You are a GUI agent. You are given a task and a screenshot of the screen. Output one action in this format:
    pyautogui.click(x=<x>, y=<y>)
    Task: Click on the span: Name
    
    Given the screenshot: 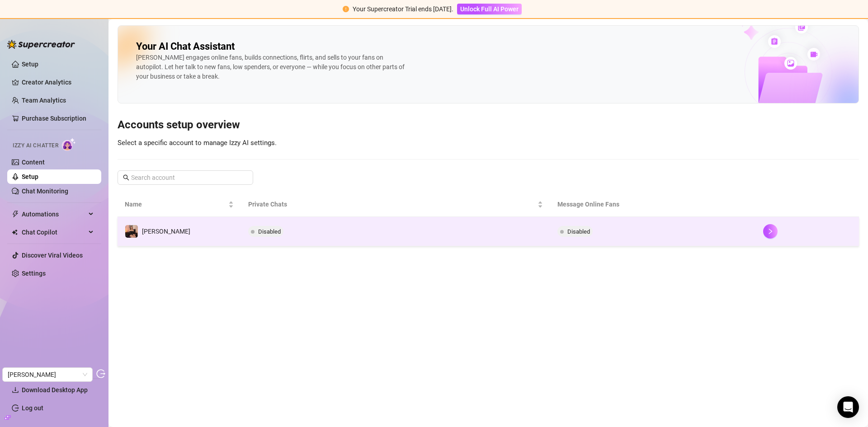 What is the action you would take?
    pyautogui.click(x=175, y=204)
    